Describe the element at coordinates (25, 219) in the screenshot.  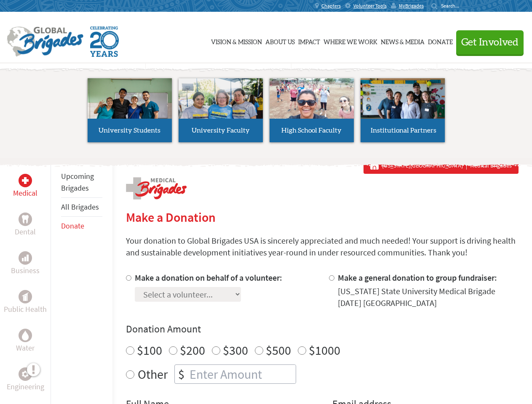
I see `img: Dental` at that location.